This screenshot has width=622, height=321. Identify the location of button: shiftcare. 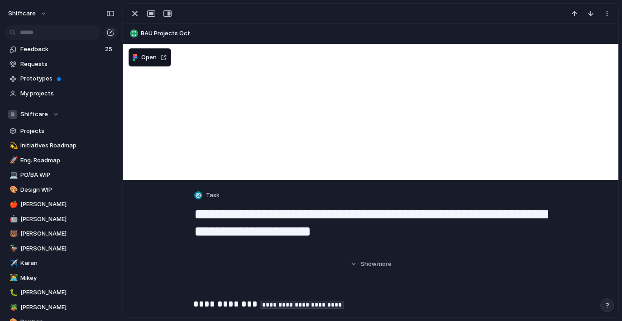
(28, 14).